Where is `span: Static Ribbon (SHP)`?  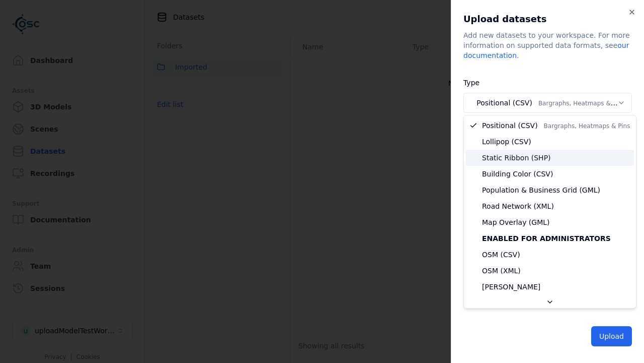
span: Static Ribbon (SHP) is located at coordinates (516, 158).